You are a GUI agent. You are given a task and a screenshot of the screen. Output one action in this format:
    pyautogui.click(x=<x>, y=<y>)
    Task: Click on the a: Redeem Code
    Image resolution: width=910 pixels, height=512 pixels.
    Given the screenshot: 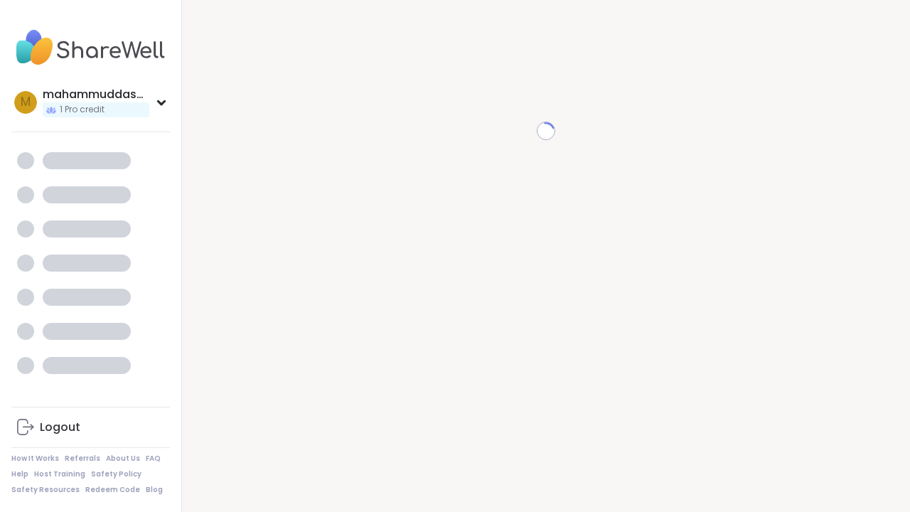 What is the action you would take?
    pyautogui.click(x=112, y=490)
    